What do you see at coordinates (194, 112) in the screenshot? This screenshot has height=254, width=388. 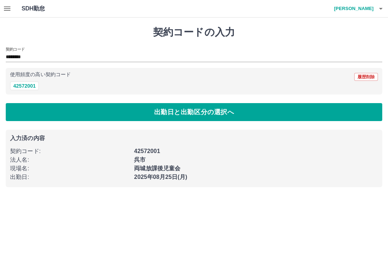 I see `button: 出勤日と出勤区分の選択へ` at bounding box center [194, 112].